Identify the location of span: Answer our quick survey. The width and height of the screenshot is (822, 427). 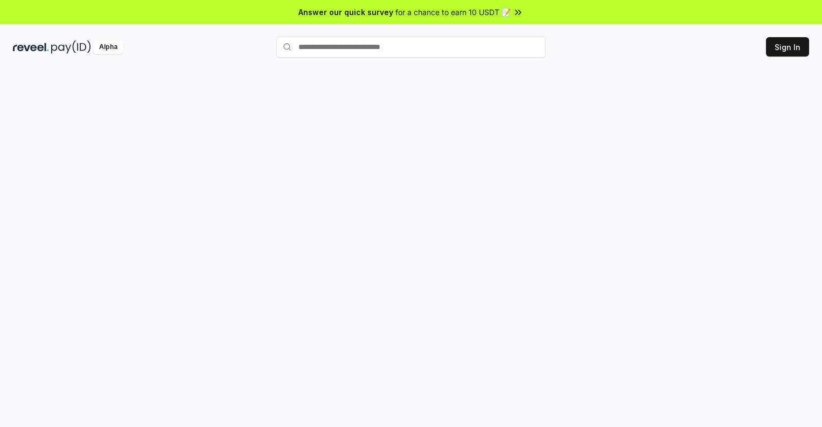
(346, 12).